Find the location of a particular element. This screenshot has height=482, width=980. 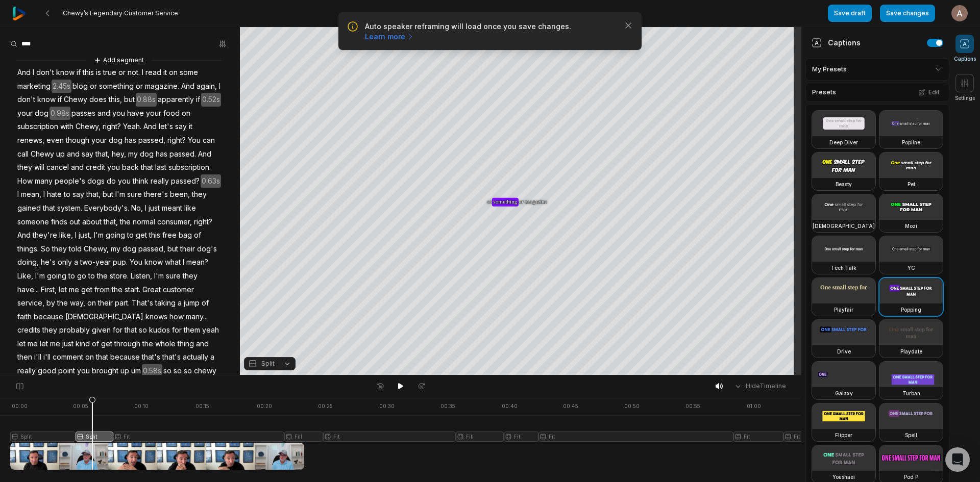

div: Open Intercom Messenger is located at coordinates (957, 460).